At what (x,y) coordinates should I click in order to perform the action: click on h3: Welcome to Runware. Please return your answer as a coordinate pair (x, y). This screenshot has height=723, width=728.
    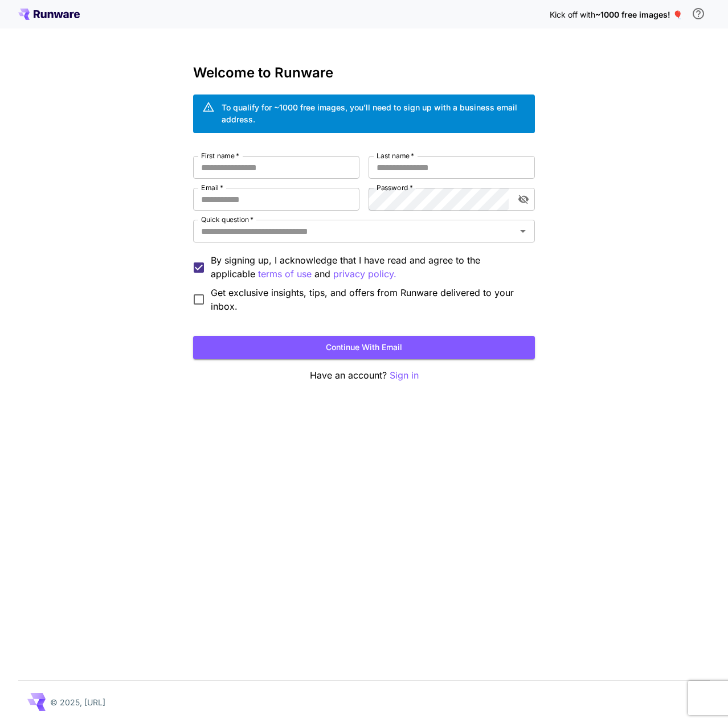
    Looking at the image, I should click on (364, 73).